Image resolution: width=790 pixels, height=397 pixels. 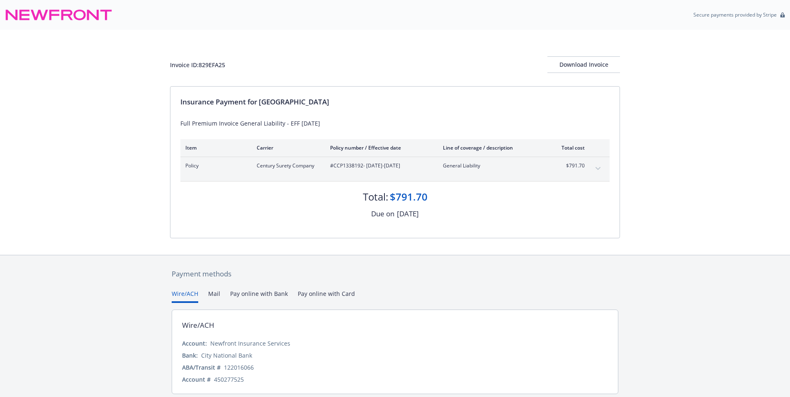 What do you see at coordinates (383, 214) in the screenshot?
I see `div: Due on` at bounding box center [383, 214].